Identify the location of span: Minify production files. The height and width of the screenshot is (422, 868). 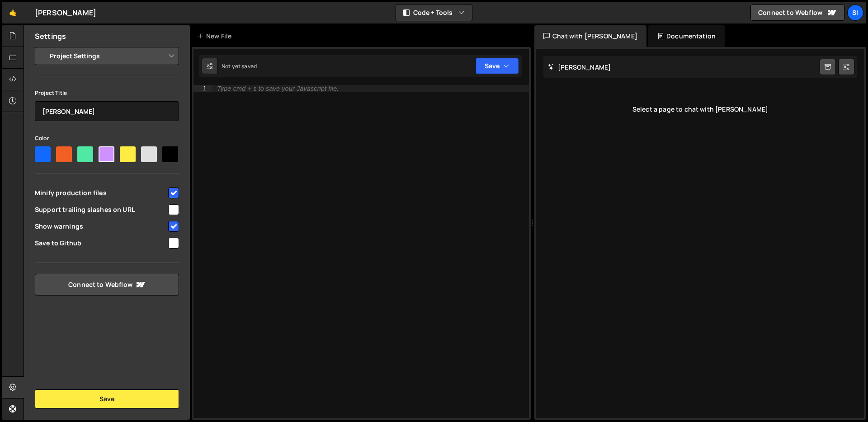
(101, 193).